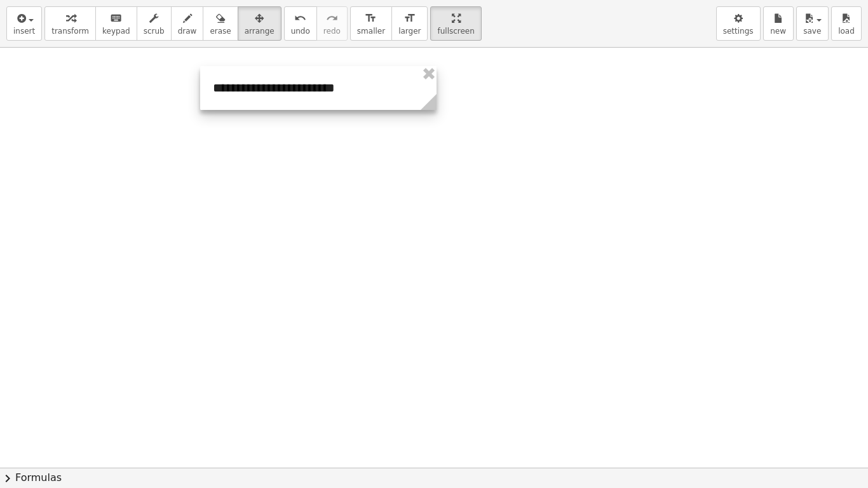  Describe the element at coordinates (220, 31) in the screenshot. I see `span: erase` at that location.